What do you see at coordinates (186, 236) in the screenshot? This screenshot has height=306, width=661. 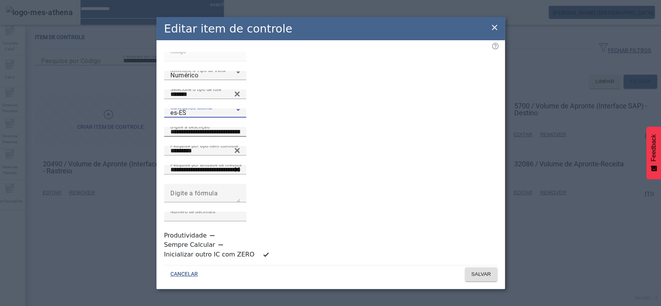 I see `label: Produtividade` at bounding box center [186, 236].